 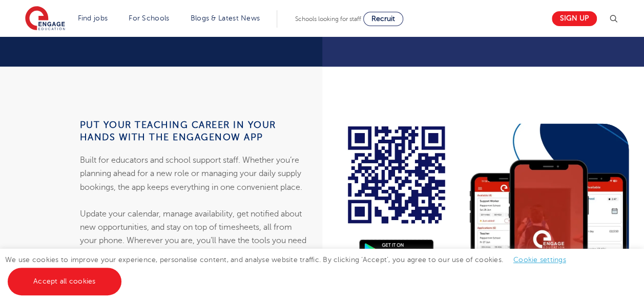 What do you see at coordinates (226, 18) in the screenshot?
I see `a: Blogs & Latest News` at bounding box center [226, 18].